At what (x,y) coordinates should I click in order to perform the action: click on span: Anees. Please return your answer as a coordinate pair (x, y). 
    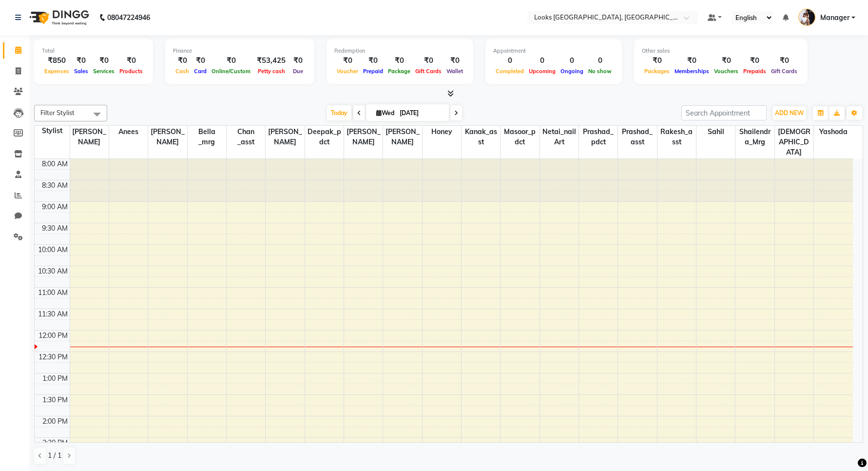
    Looking at the image, I should click on (128, 132).